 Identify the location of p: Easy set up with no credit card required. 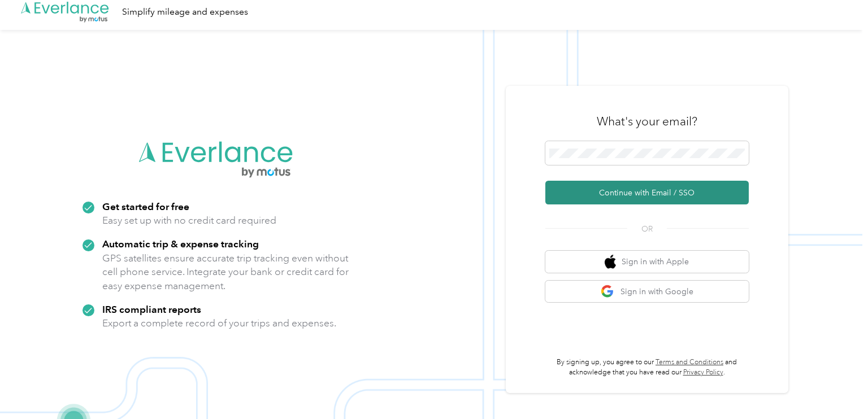
(189, 220).